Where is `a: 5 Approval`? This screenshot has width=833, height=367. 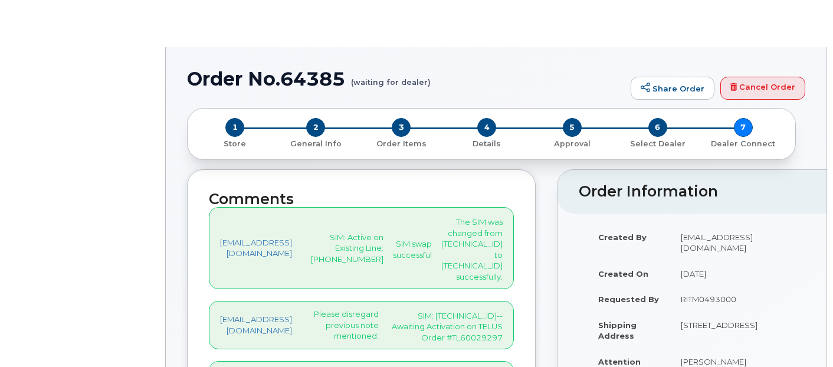
a: 5 Approval is located at coordinates (571, 143).